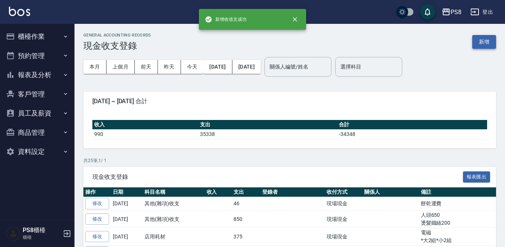 Image resolution: width=505 pixels, height=247 pixels. Describe the element at coordinates (37, 113) in the screenshot. I see `button: 員工及薪資` at that location.